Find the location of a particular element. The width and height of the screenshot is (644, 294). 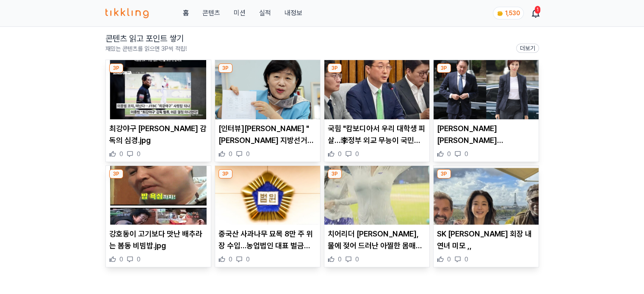

img: SK 최태원 회장 내연녀 미모 ,, is located at coordinates (486, 196).